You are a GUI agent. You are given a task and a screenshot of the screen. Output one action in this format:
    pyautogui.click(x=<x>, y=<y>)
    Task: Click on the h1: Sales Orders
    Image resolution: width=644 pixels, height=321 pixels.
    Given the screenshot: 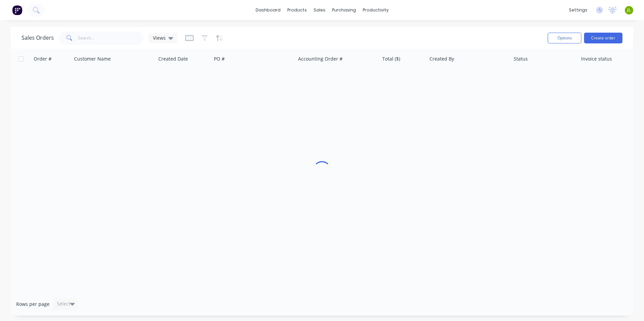 What is the action you would take?
    pyautogui.click(x=37, y=37)
    